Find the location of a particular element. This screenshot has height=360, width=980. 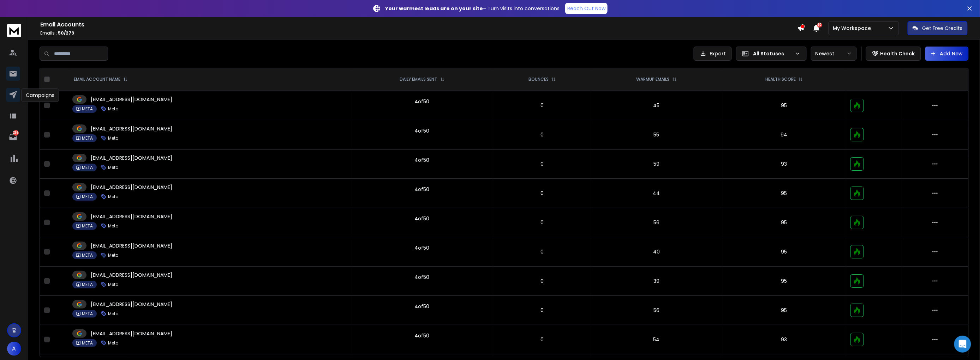

h1: Email Accounts is located at coordinates (419, 25).